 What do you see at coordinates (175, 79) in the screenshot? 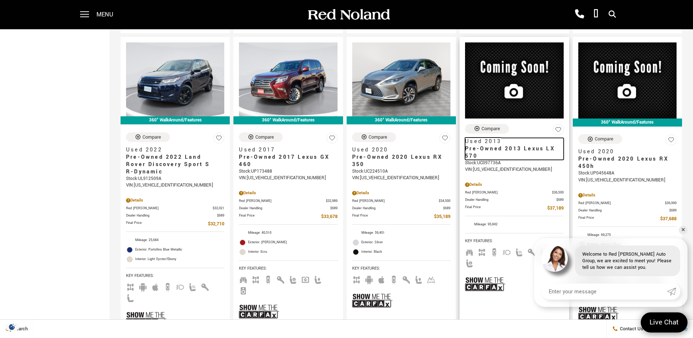
I see `img: 2022 Land Rover Discovery Sport S R-Dynamic` at bounding box center [175, 79].